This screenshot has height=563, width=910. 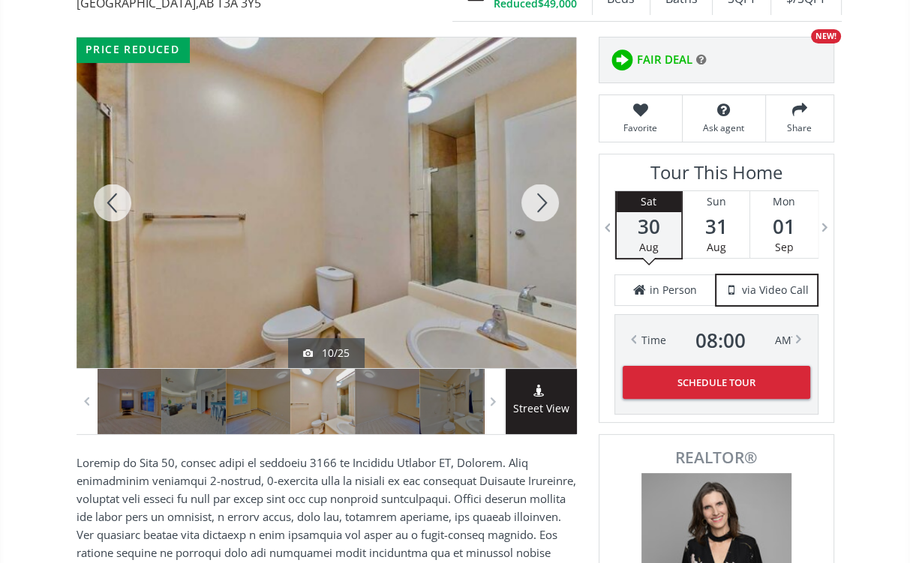 I want to click on span: 08 : 00, so click(x=720, y=341).